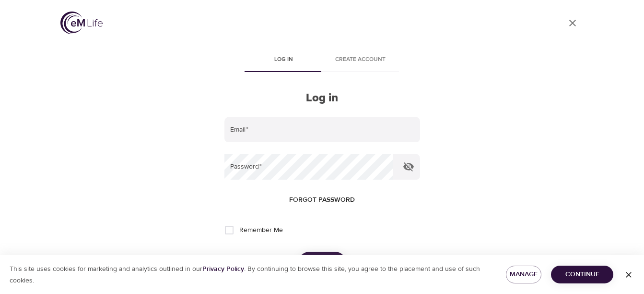 This screenshot has height=294, width=644. Describe the element at coordinates (322, 200) in the screenshot. I see `span: Forgot password` at that location.